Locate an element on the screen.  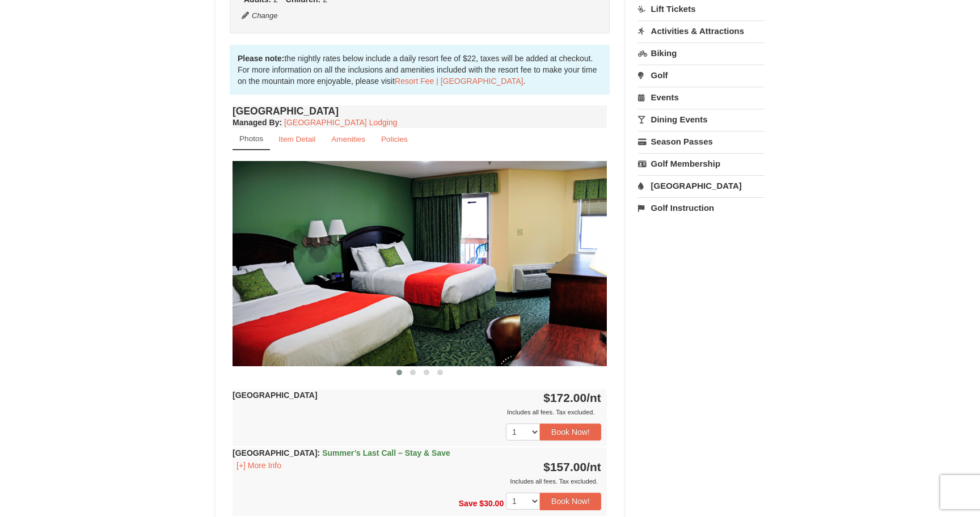
a: Golf Instruction is located at coordinates (701, 207).